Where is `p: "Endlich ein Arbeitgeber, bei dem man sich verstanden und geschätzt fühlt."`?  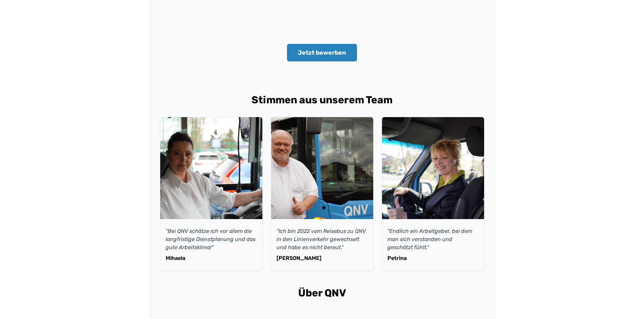 p: "Endlich ein Arbeitgeber, bei dem man sich verstanden und geschätzt fühlt." is located at coordinates (433, 239).